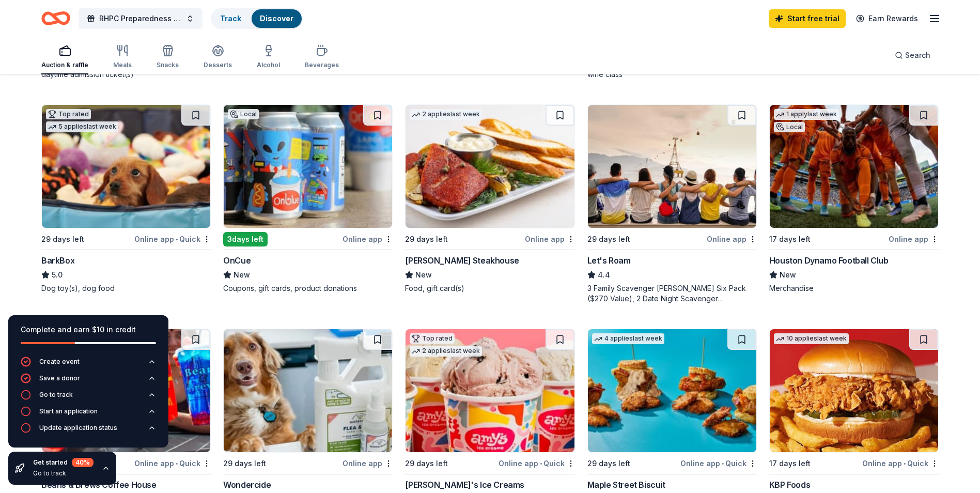 The image size is (980, 493). I want to click on div: Desserts, so click(217, 65).